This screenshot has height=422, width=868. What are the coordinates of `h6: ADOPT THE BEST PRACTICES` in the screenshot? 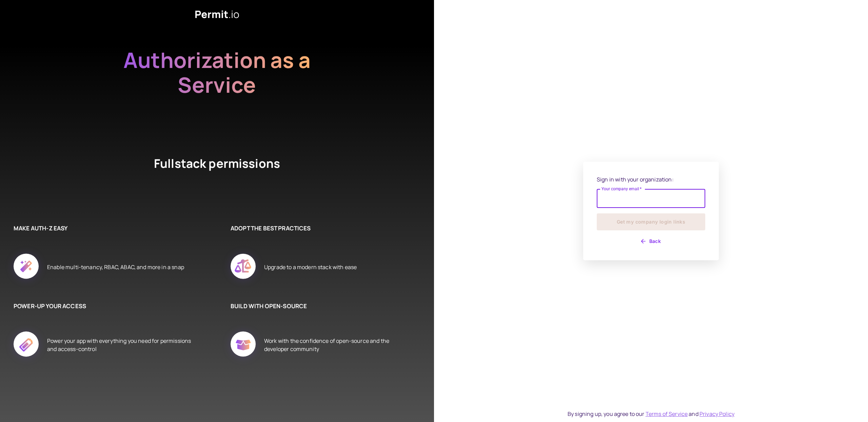 It's located at (323, 228).